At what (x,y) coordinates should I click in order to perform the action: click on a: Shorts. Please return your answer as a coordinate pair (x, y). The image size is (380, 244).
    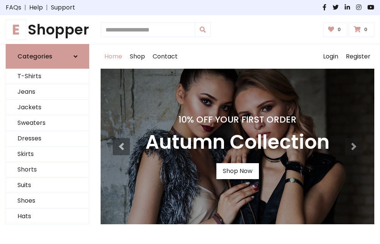
    Looking at the image, I should click on (47, 170).